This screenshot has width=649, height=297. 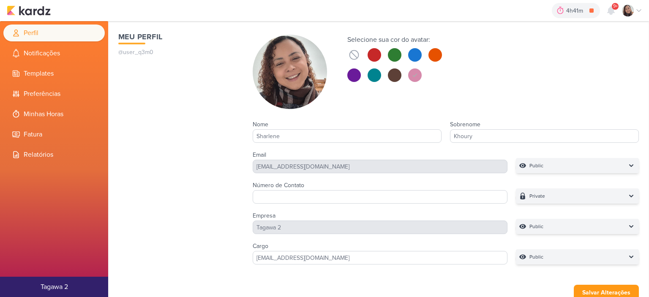 What do you see at coordinates (577, 196) in the screenshot?
I see `button: Private` at bounding box center [577, 196].